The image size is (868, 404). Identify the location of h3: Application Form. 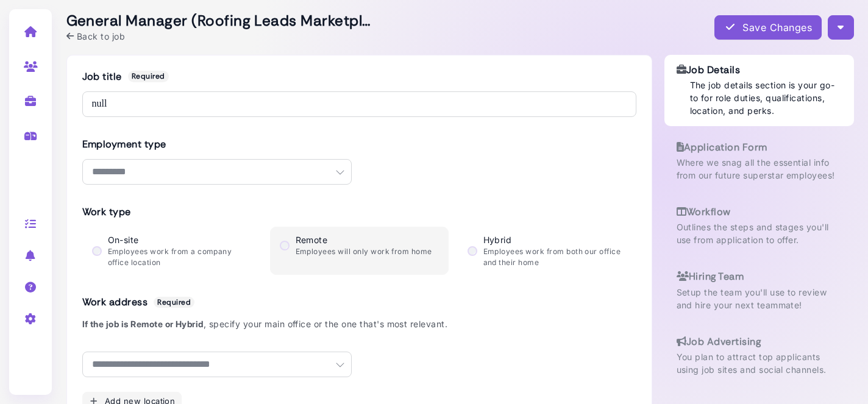
(759, 147).